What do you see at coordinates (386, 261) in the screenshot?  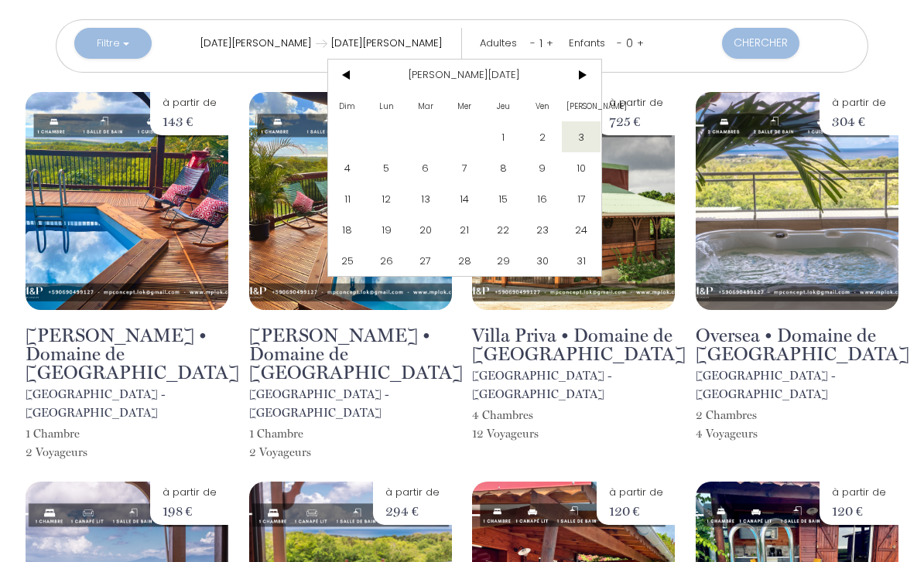 I see `span: 26` at bounding box center [386, 261].